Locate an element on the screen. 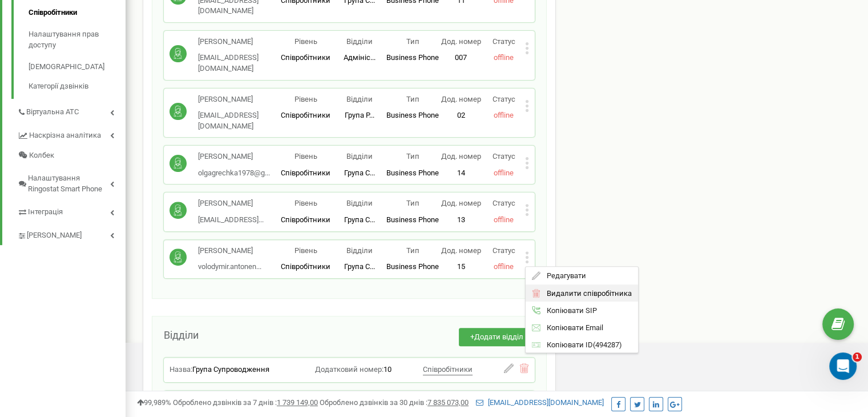 The image size is (868, 417). span: Оброблено дзвінків за 7 днів : is located at coordinates (246, 402).